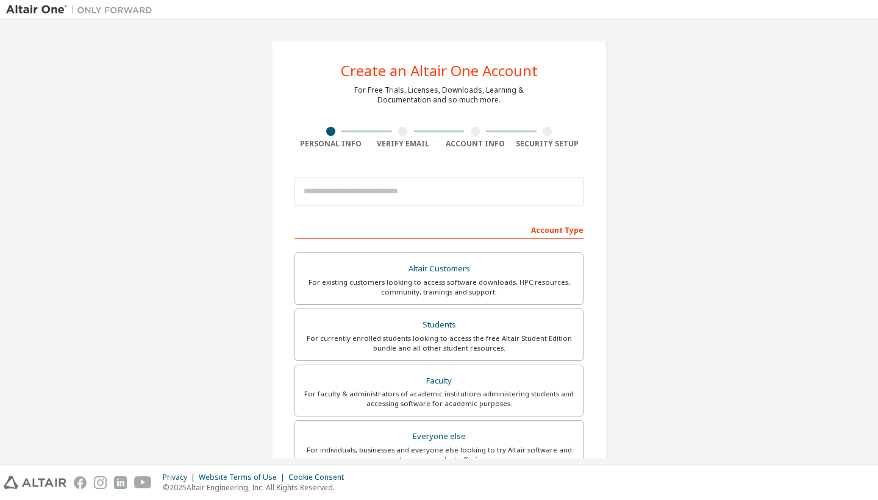 This screenshot has height=500, width=878. I want to click on div: Account Info, so click(475, 144).